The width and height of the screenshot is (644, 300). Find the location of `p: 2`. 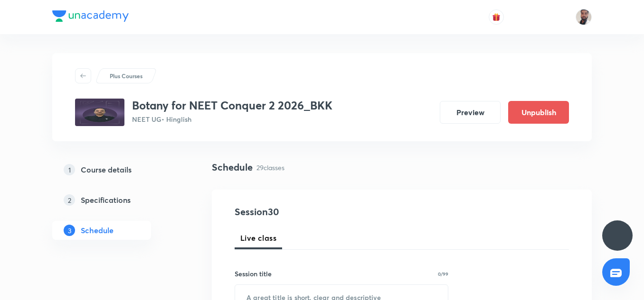

p: 2 is located at coordinates (70, 200).